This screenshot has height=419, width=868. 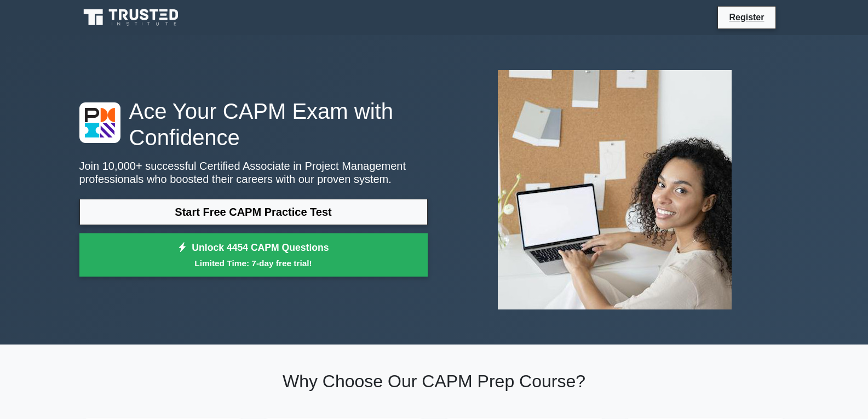 I want to click on small: Limited Time: 7-day free trial!, so click(x=253, y=263).